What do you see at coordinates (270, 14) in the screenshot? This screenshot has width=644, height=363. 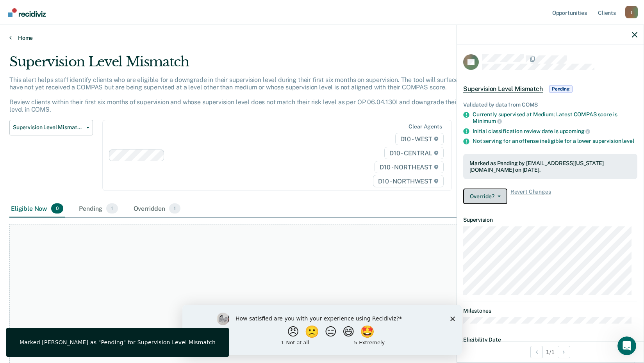 I see `div: Close survey` at bounding box center [270, 14].